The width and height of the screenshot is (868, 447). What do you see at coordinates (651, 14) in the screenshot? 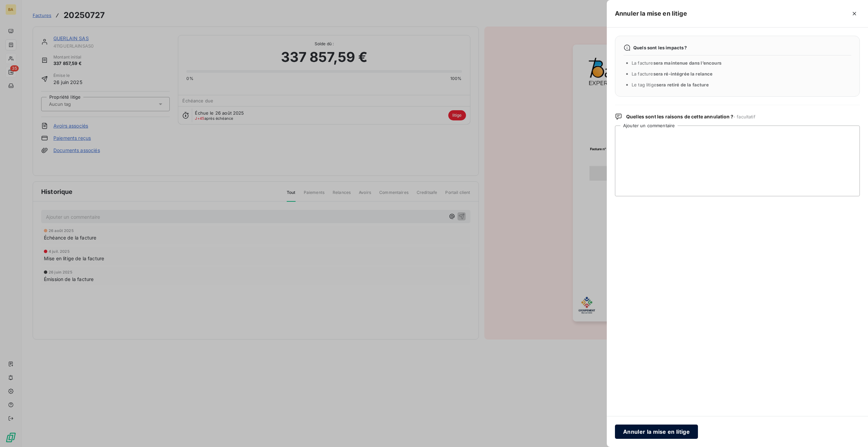
I see `h5: Annuler la mise en litige` at bounding box center [651, 14].